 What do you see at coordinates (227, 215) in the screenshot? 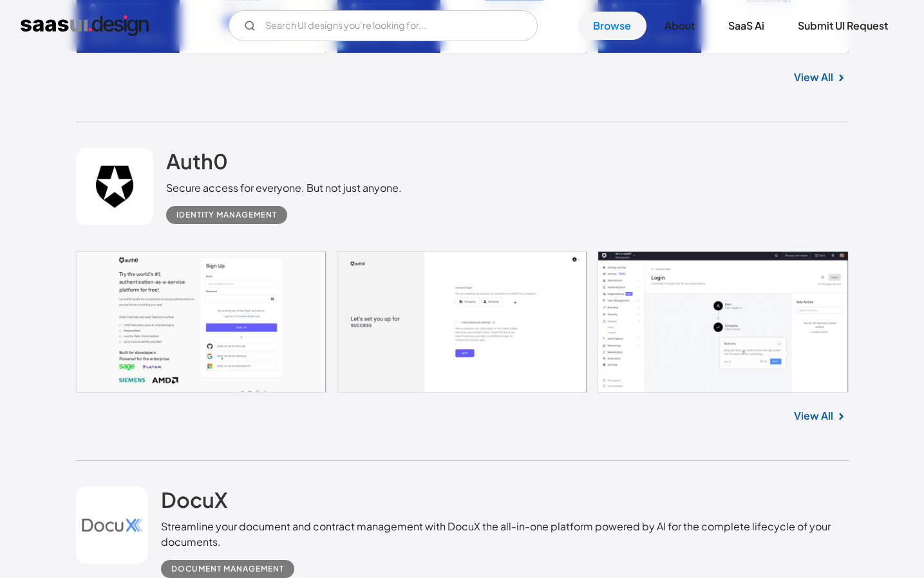
I see `div: Identity Management` at bounding box center [227, 215].